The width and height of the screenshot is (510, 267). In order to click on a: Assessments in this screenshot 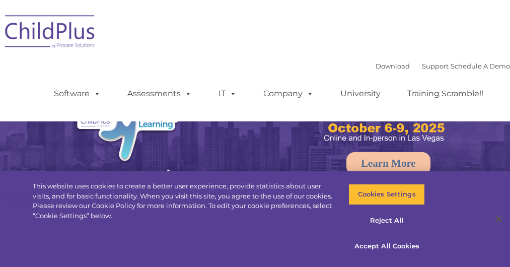, I will do `click(159, 94)`.